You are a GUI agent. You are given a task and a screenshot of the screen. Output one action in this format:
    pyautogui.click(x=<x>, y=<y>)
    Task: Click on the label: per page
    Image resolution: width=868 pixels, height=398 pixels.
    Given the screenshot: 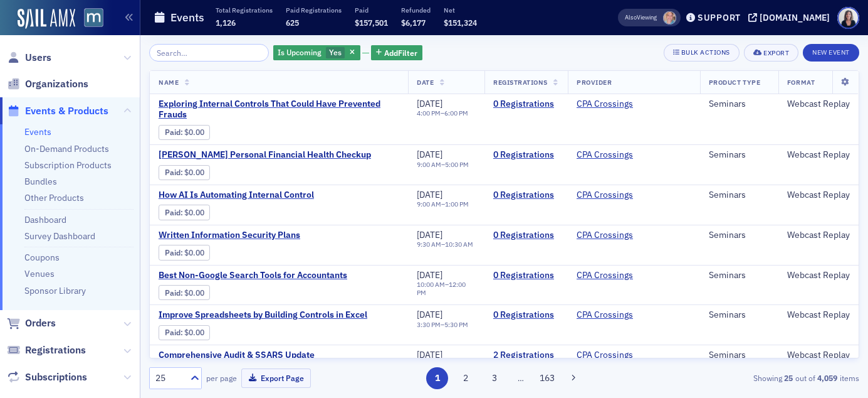 What is the action you would take?
    pyautogui.click(x=221, y=377)
    